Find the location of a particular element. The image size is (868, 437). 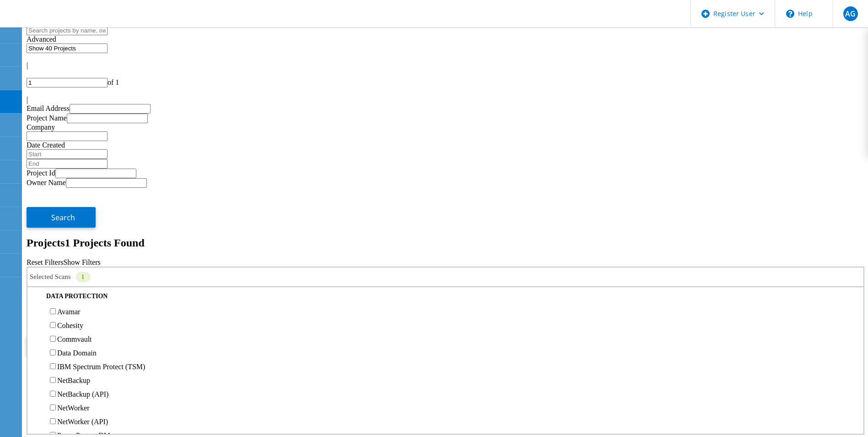

label: Data Domain is located at coordinates (77, 352).